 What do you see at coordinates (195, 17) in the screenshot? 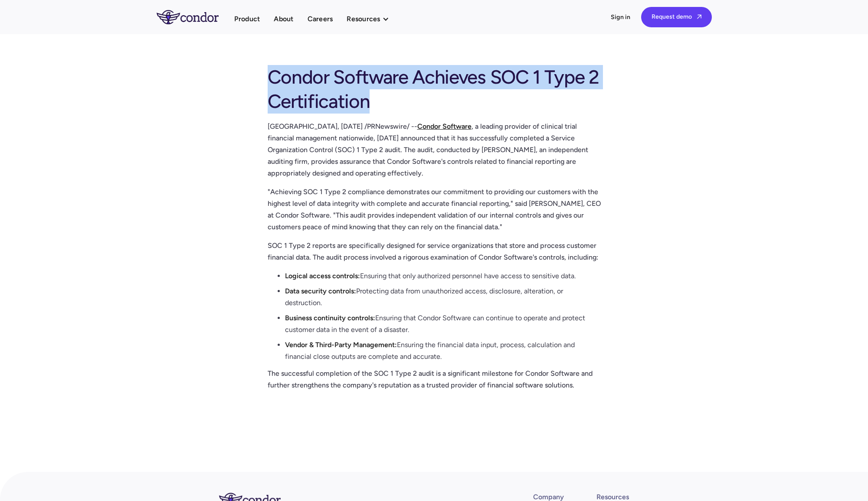
I see `a: home` at bounding box center [195, 17].